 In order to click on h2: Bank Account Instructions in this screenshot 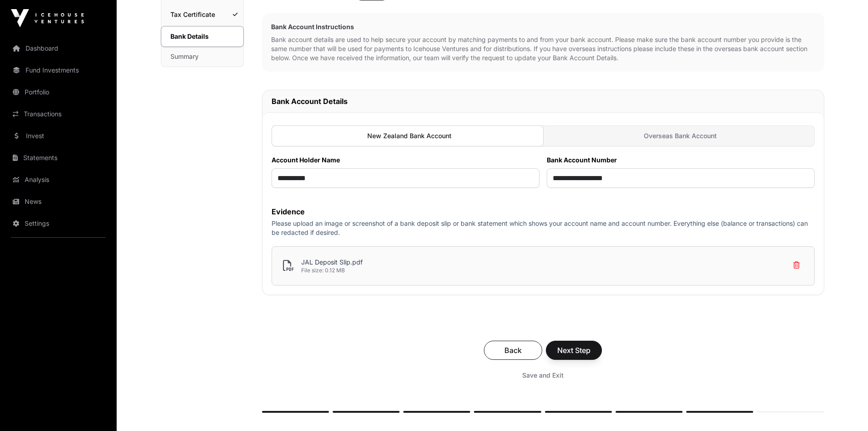, I will do `click(543, 27)`.